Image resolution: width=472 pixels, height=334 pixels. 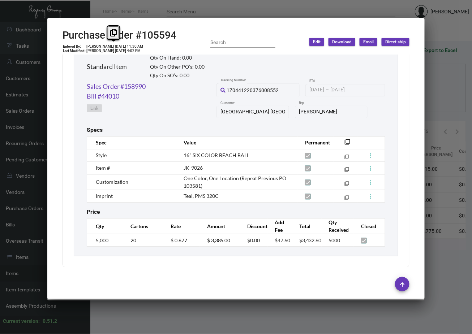 What do you see at coordinates (348, 90) in the screenshot?
I see `input: End date` at bounding box center [348, 90].